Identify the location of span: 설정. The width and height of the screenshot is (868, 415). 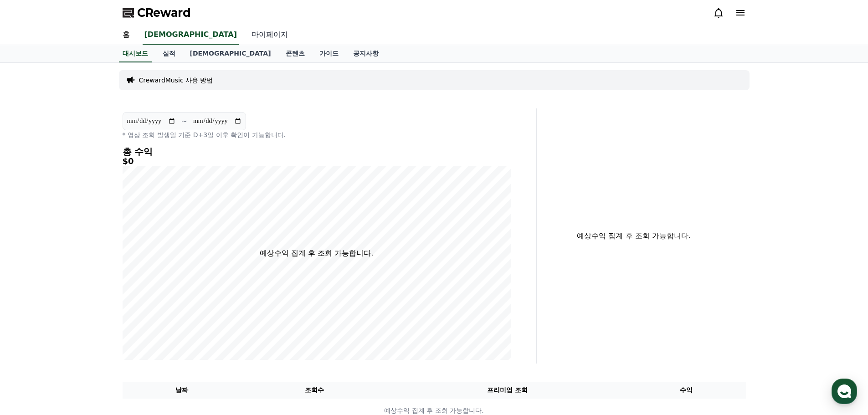
(146, 307).